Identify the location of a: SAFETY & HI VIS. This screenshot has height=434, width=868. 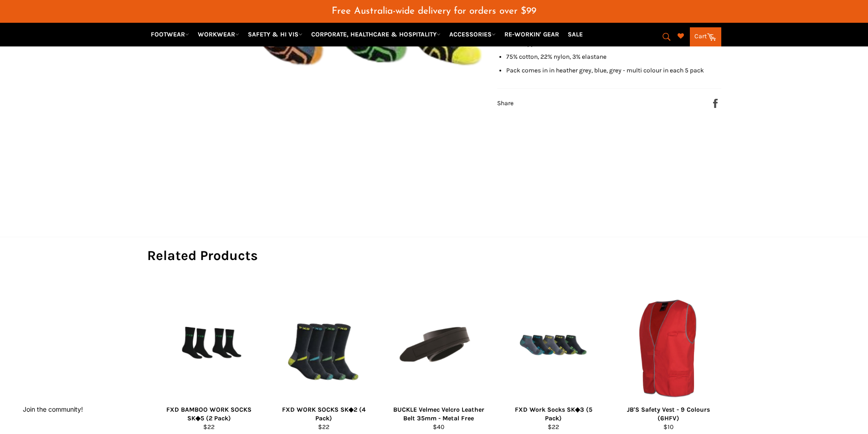
(275, 34).